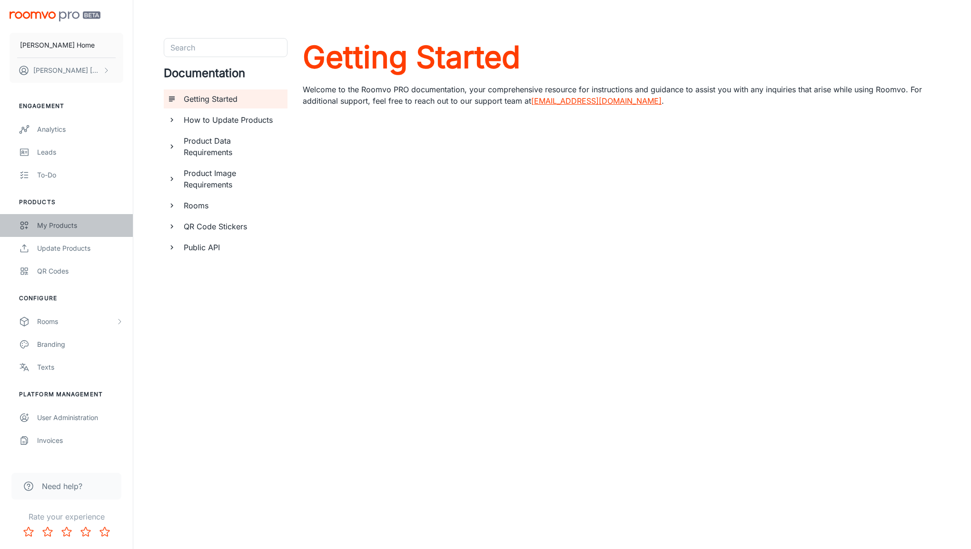 The image size is (971, 549). What do you see at coordinates (80, 271) in the screenshot?
I see `div: QR Codes` at bounding box center [80, 271].